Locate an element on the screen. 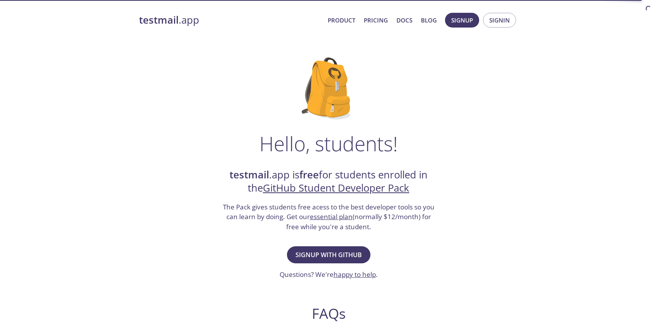 This screenshot has height=325, width=657. a: Pricing is located at coordinates (376, 20).